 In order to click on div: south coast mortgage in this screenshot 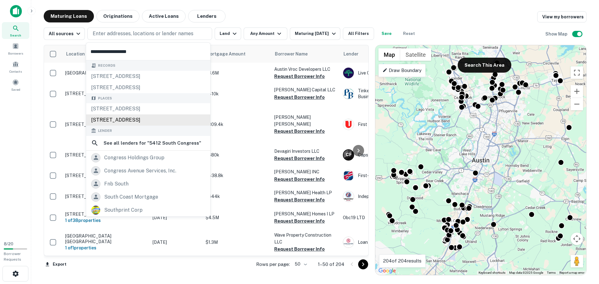, I will do `click(131, 197)`.